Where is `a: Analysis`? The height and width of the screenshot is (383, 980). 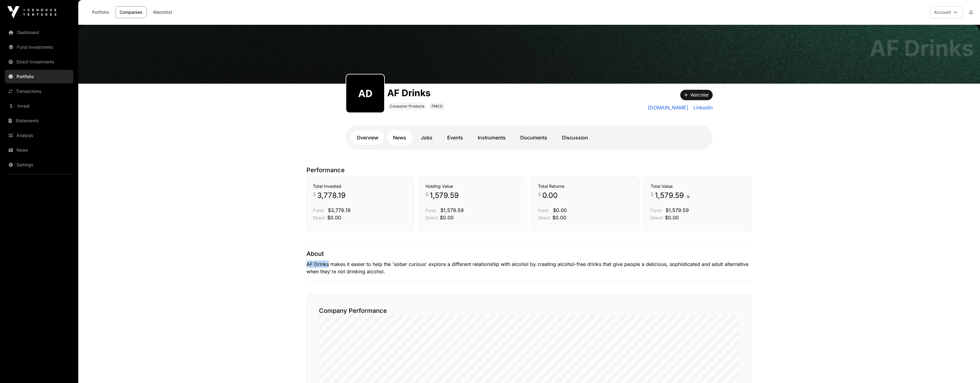 a: Analysis is located at coordinates (39, 135).